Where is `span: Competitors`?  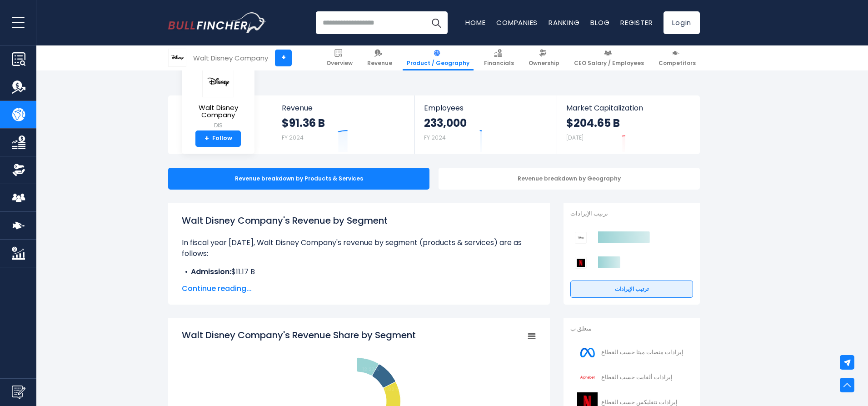 span: Competitors is located at coordinates (677, 63).